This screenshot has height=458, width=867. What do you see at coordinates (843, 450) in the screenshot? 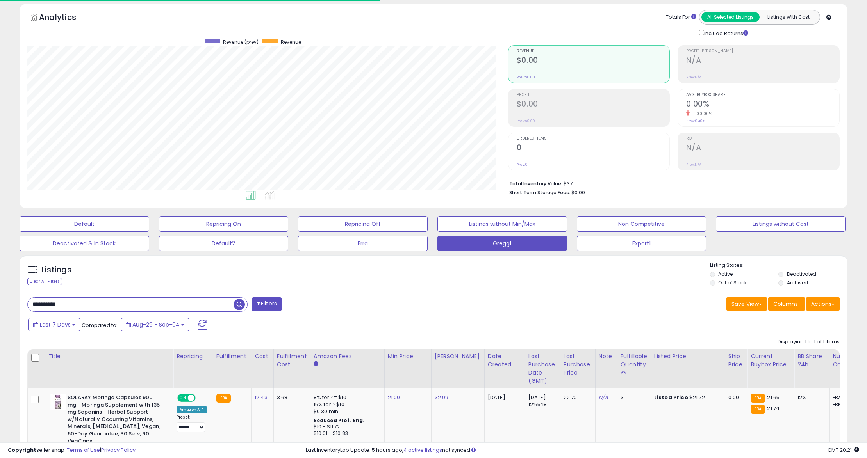
I see `span: 2025-09-12 20:21 GMT` at bounding box center [843, 450].